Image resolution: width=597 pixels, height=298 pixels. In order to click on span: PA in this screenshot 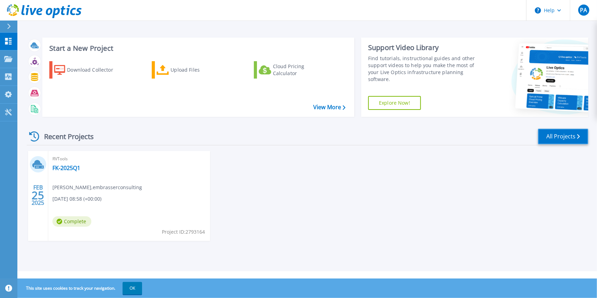, I will do `click(584, 10)`.